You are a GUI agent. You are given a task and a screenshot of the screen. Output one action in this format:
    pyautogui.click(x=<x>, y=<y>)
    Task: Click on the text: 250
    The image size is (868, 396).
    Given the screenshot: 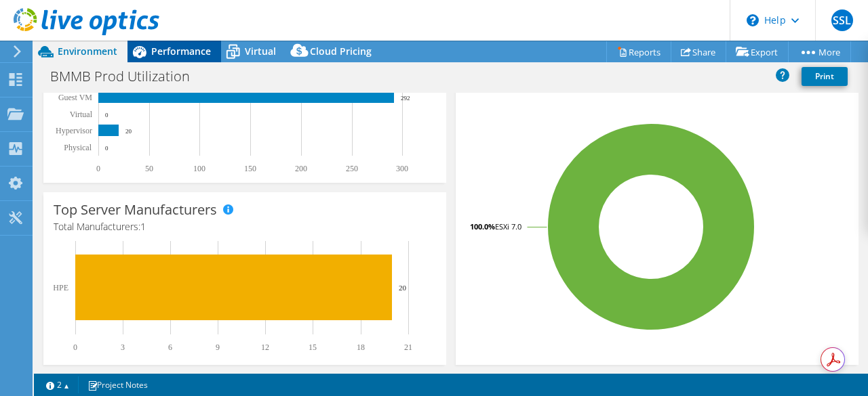 What is the action you would take?
    pyautogui.click(x=352, y=169)
    